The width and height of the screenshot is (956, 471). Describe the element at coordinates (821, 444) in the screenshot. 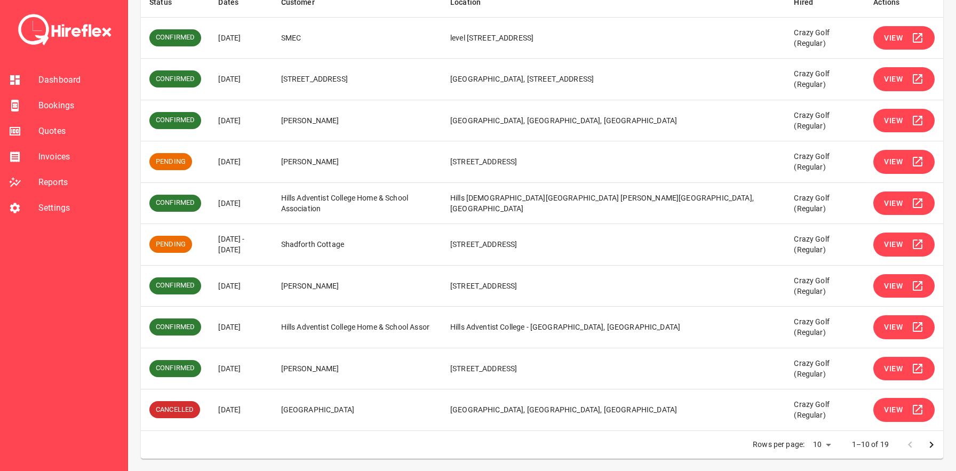

I see `div: 10` at that location.